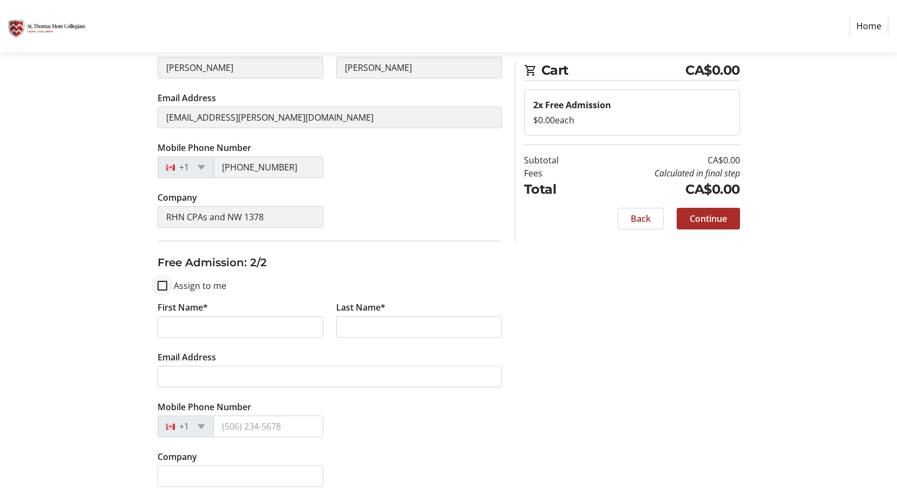 This screenshot has width=897, height=500. Describe the element at coordinates (555, 190) in the screenshot. I see `td: Total` at that location.